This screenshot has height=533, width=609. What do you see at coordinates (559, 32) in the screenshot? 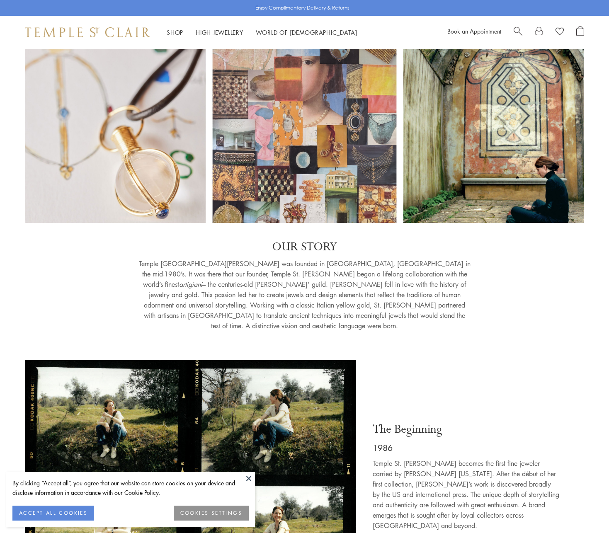
I see `a: View Wishlist` at bounding box center [559, 32].